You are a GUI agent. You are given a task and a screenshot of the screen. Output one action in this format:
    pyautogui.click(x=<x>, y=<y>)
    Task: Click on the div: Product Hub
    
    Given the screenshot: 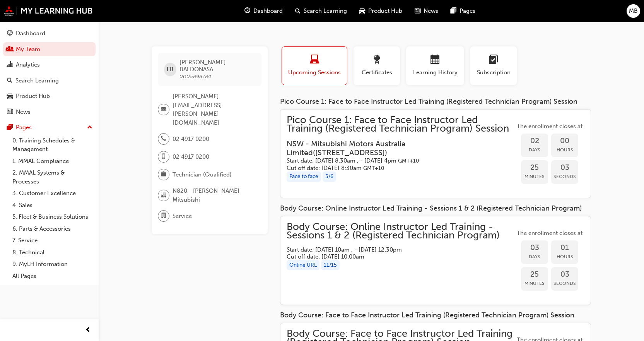 What is the action you would take?
    pyautogui.click(x=33, y=96)
    